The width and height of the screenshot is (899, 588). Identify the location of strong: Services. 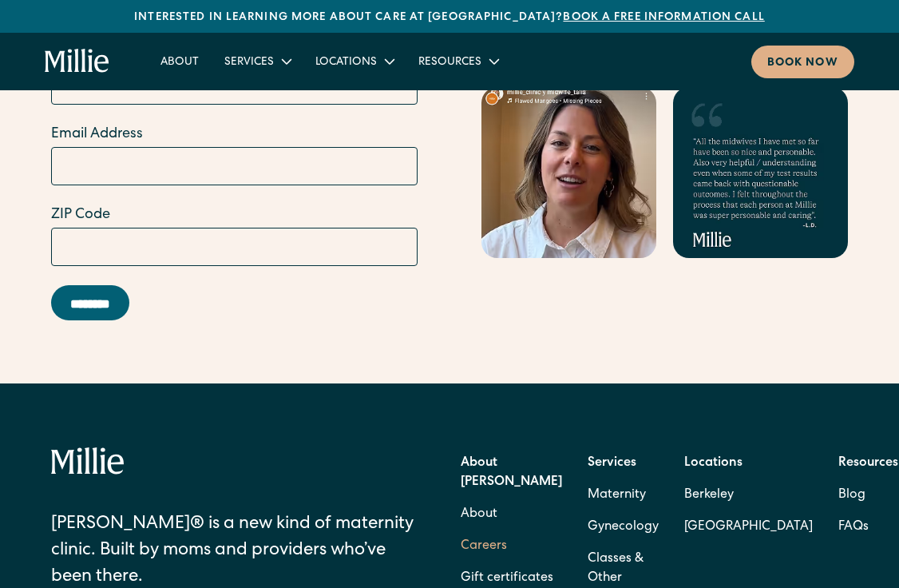
(612, 463).